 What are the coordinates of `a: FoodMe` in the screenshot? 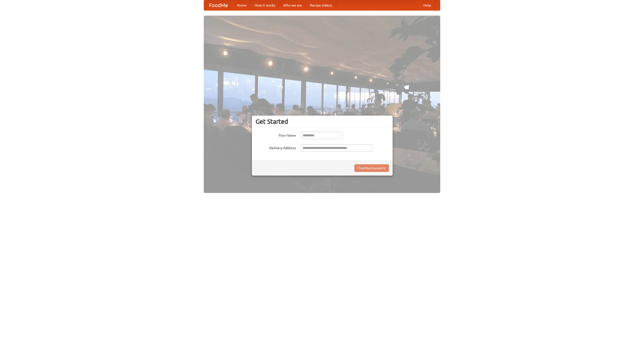 It's located at (218, 5).